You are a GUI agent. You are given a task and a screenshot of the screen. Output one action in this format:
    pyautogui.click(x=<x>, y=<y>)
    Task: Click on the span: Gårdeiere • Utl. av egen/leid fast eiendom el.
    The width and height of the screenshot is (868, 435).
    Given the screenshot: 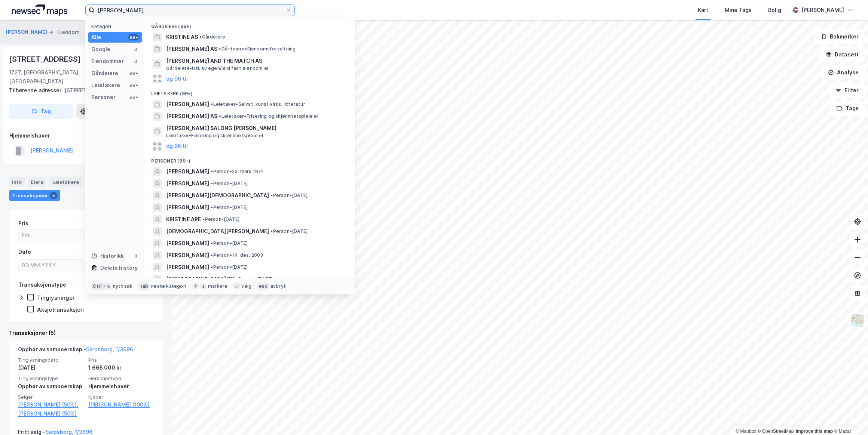 What is the action you would take?
    pyautogui.click(x=218, y=69)
    